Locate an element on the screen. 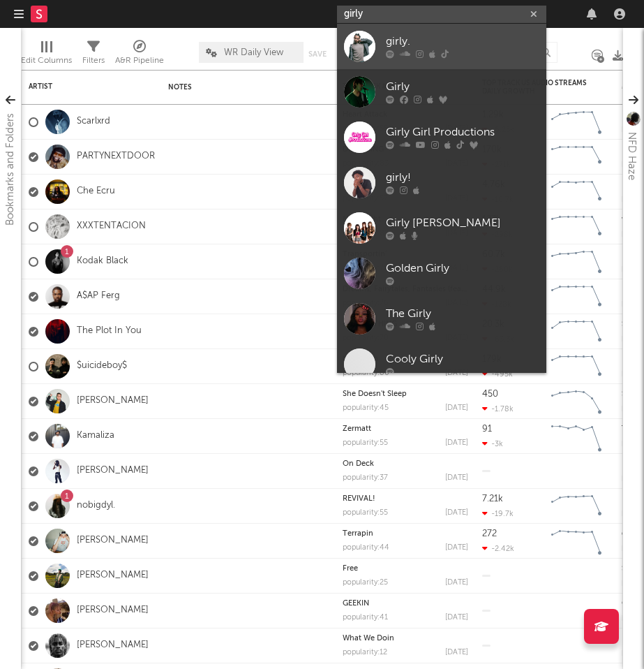 The height and width of the screenshot is (669, 644). div: -19.7k is located at coordinates (498, 513).